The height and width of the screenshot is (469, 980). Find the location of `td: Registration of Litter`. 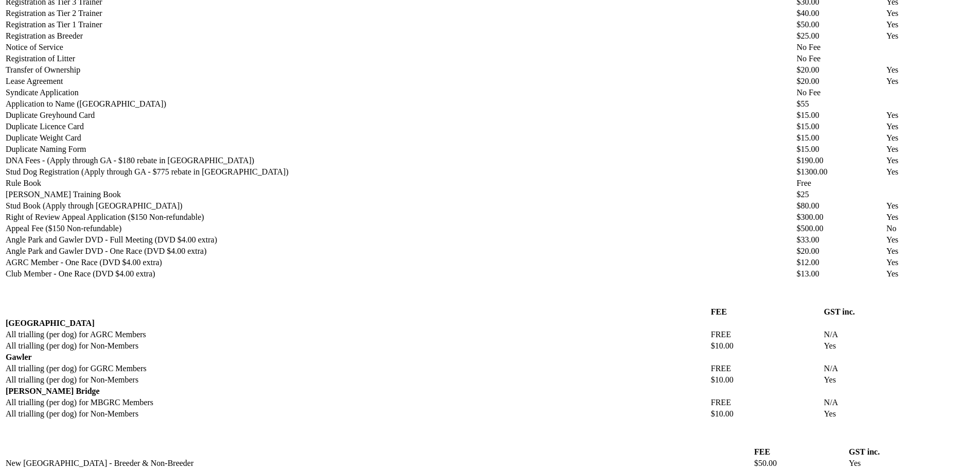

td: Registration of Litter is located at coordinates (400, 58).